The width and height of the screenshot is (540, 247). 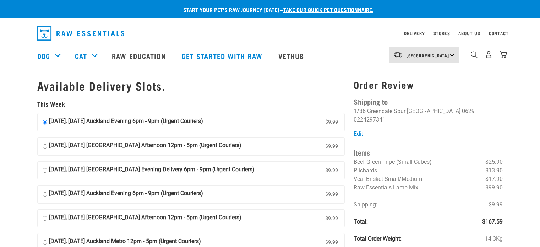 I want to click on a: Dog, so click(x=44, y=56).